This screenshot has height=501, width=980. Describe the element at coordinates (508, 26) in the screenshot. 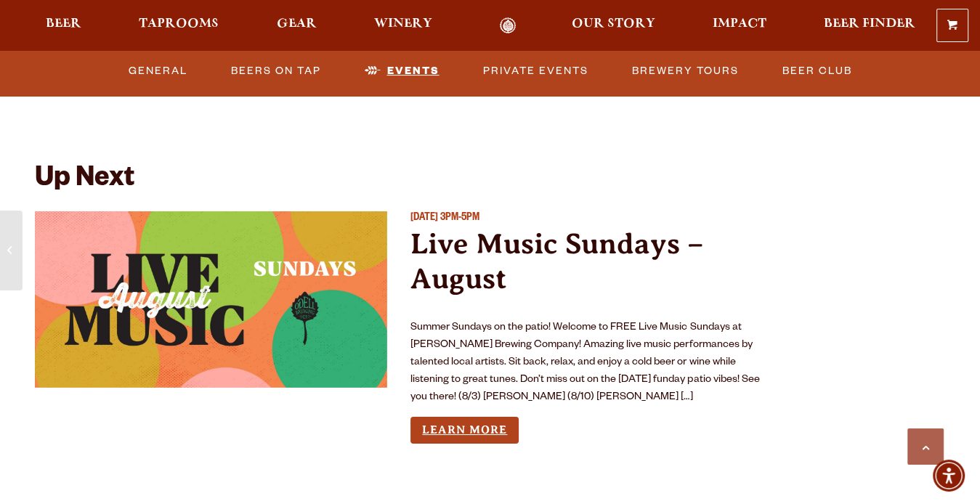

I see `a: Odell Home` at that location.